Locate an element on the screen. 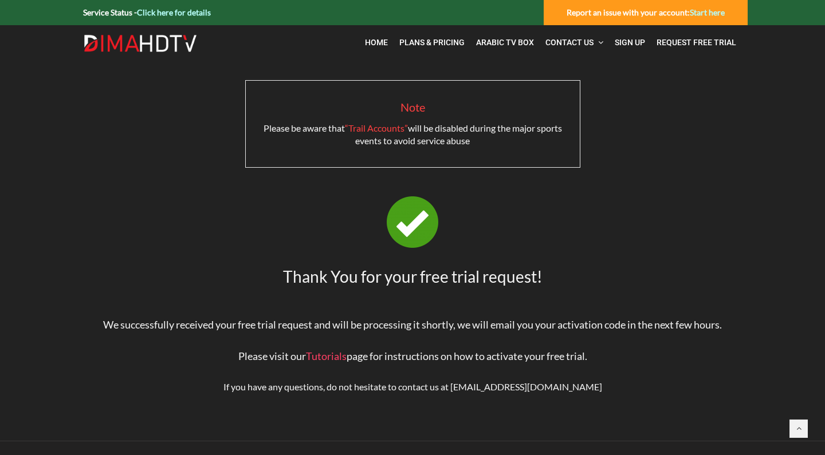  span: “Trail Accounts” is located at coordinates (376, 128).